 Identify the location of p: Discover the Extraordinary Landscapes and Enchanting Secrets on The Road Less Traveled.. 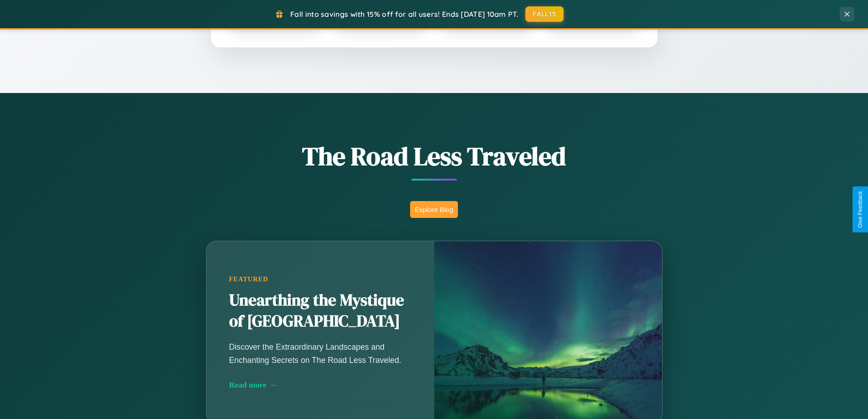
(320, 353).